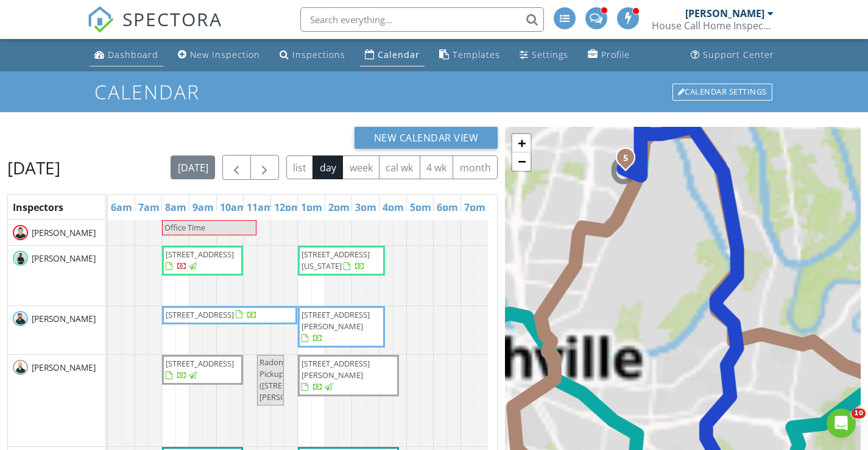  What do you see at coordinates (626, 159) in the screenshot?
I see `i: 5` at bounding box center [626, 159].